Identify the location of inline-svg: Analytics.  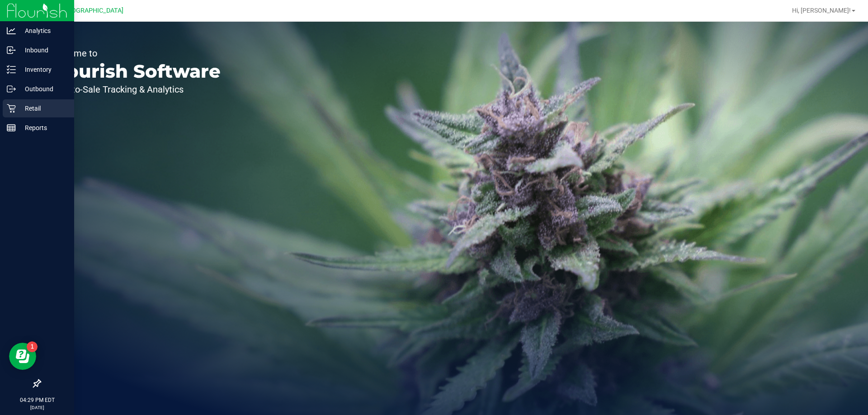
(12, 31).